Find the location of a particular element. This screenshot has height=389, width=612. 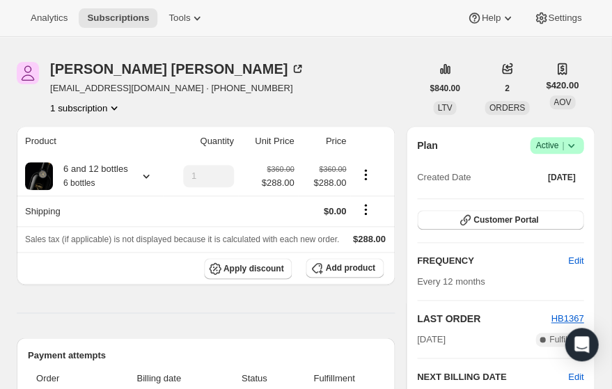

span: Settings is located at coordinates (565, 18).